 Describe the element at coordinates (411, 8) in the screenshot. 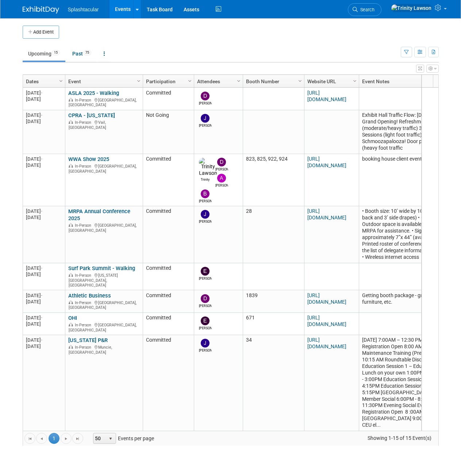

I see `img: Trinity Lawson` at that location.